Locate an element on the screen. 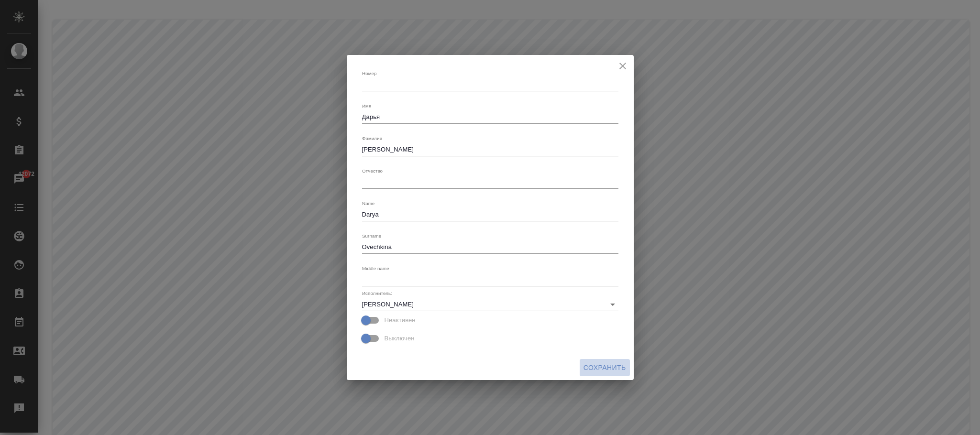  button: Сохранить is located at coordinates (605, 367).